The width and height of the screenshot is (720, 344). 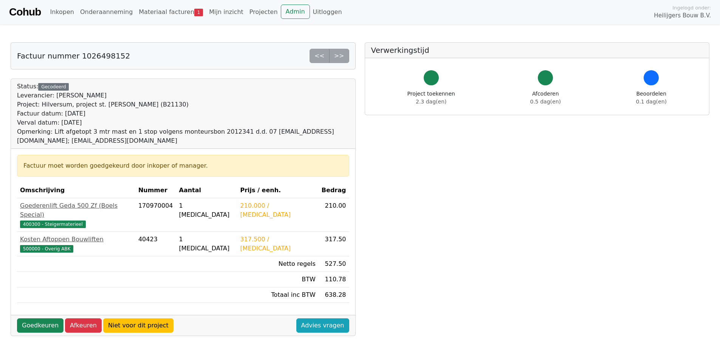 What do you see at coordinates (545, 98) in the screenshot?
I see `div: Afcoderen` at bounding box center [545, 98].